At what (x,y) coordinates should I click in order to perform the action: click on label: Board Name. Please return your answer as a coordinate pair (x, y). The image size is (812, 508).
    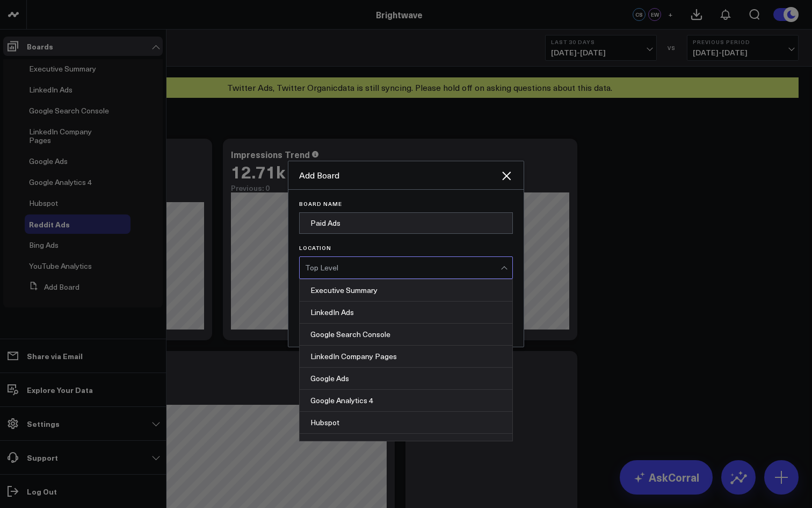
    Looking at the image, I should click on (406, 204).